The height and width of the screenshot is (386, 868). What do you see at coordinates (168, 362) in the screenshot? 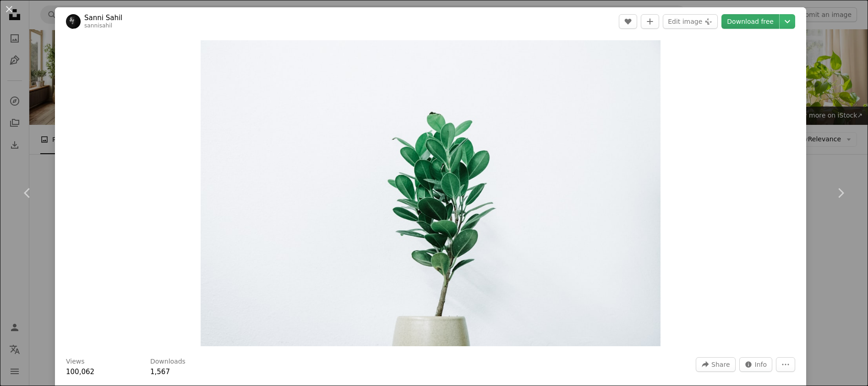
I see `h3: Downloads` at bounding box center [168, 362].